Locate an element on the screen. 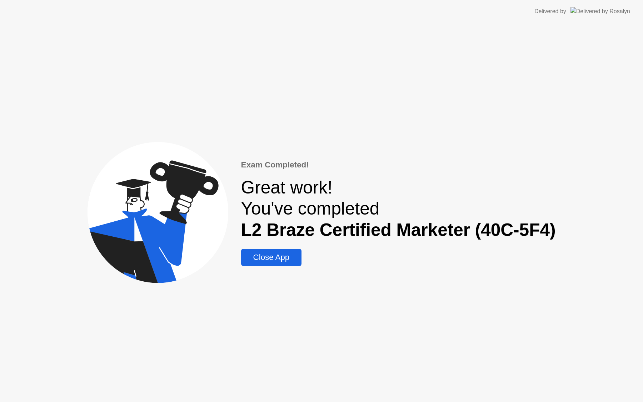 Image resolution: width=643 pixels, height=402 pixels. div: Exam Completed! is located at coordinates (399, 165).